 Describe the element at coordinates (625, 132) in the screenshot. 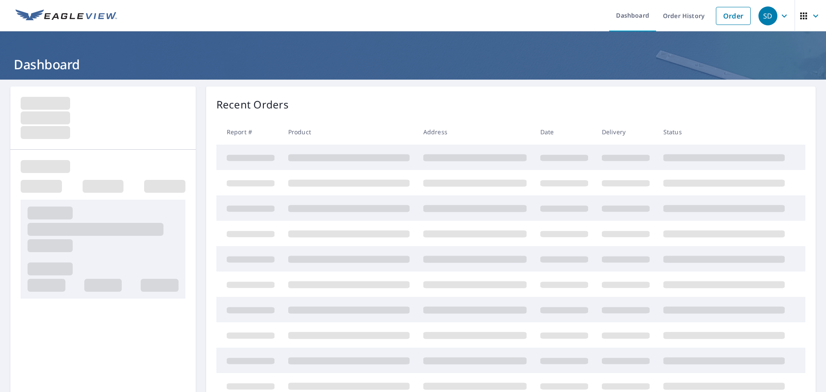

I see `th: Delivery` at that location.